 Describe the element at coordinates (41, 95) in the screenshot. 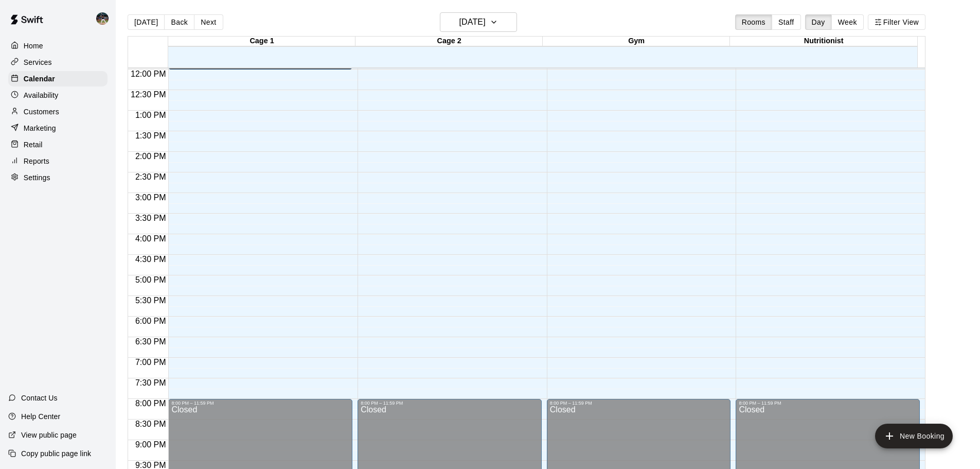

I see `p: Availability` at that location.